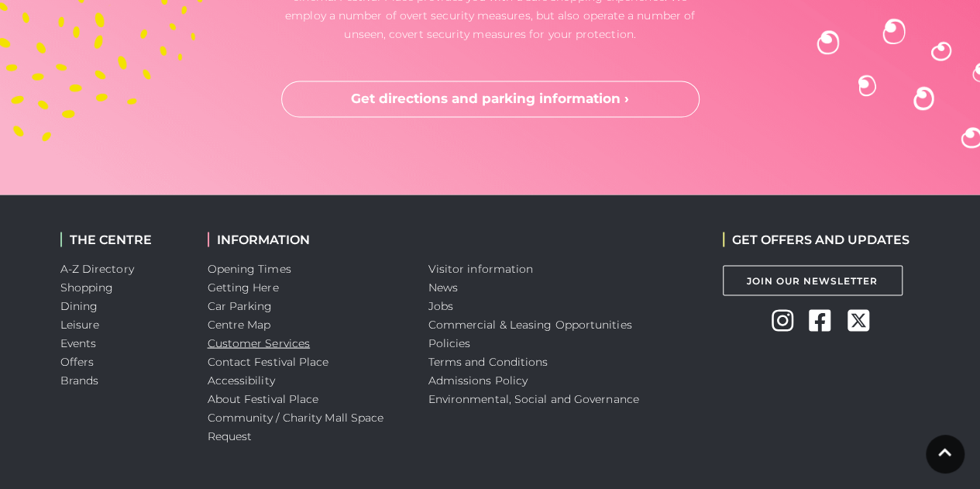 The height and width of the screenshot is (489, 980). I want to click on a: Join Our Newsletter, so click(812, 280).